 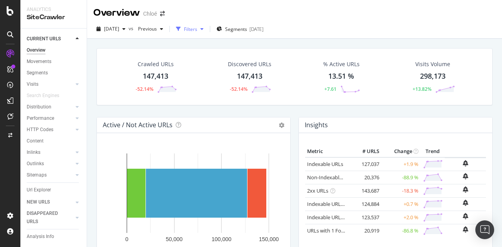 What do you see at coordinates (50, 118) in the screenshot?
I see `a: Performance` at bounding box center [50, 118].